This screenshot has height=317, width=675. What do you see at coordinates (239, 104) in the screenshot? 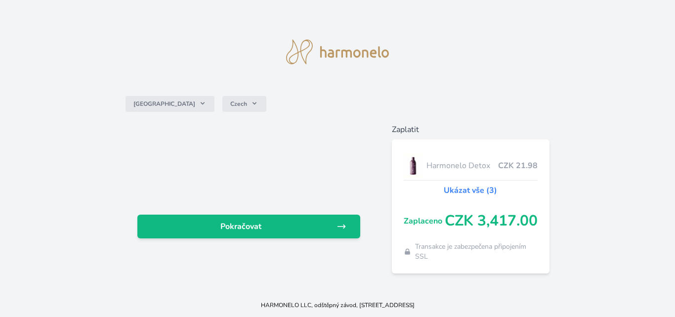
I see `span: Czech` at bounding box center [239, 104].